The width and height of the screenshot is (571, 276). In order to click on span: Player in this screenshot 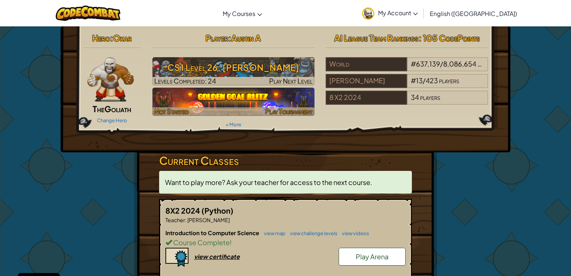, I will do `click(217, 38)`.